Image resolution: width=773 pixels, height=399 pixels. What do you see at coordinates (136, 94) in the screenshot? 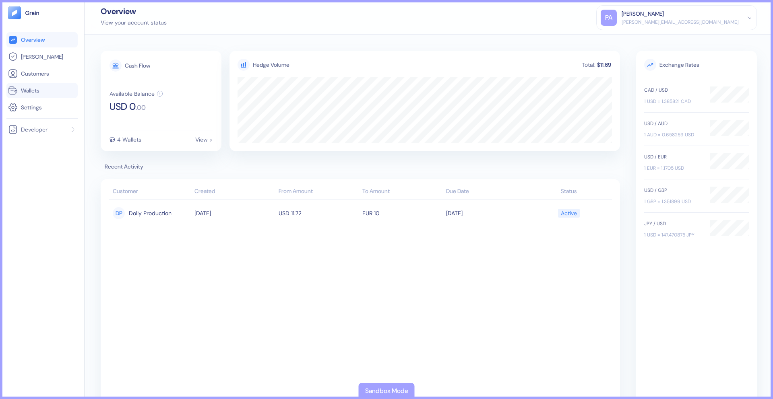
I see `button: Available Balance` at bounding box center [136, 94].